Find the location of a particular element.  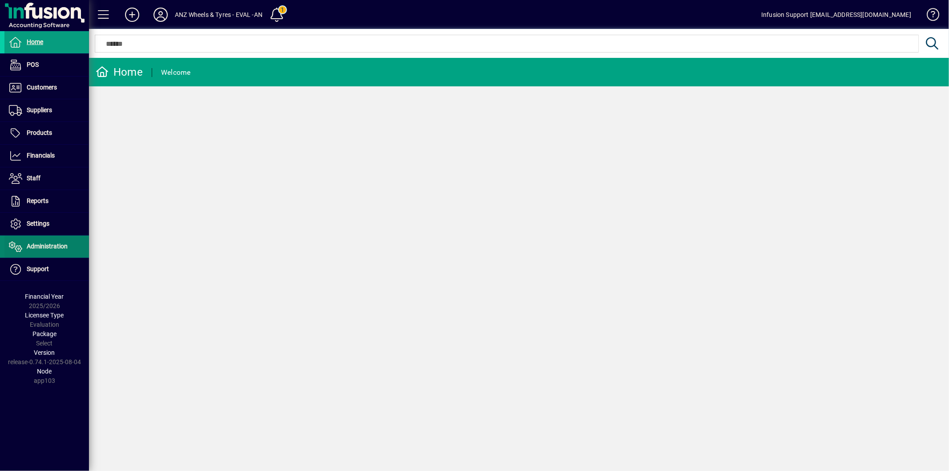

span: Settings is located at coordinates (38, 223).